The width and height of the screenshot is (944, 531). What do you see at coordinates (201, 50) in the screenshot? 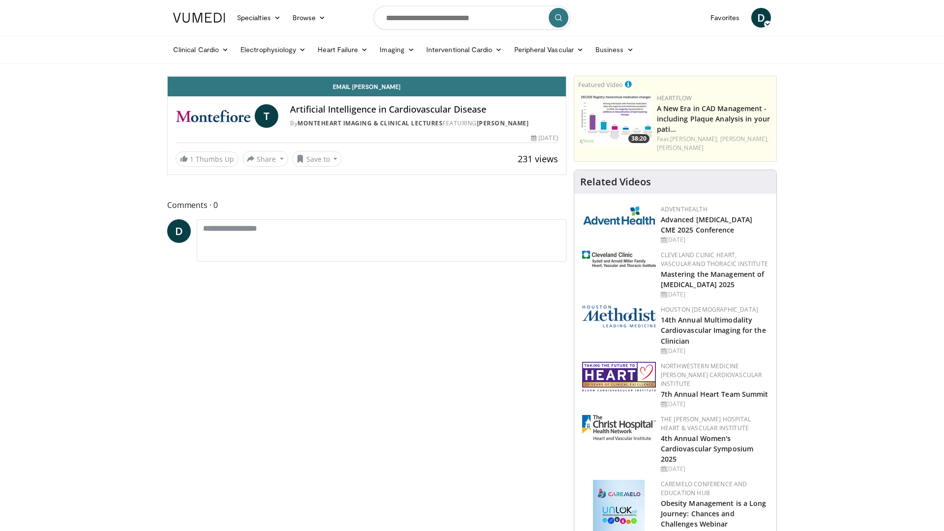
I see `a: Clinical Cardio` at bounding box center [201, 50].